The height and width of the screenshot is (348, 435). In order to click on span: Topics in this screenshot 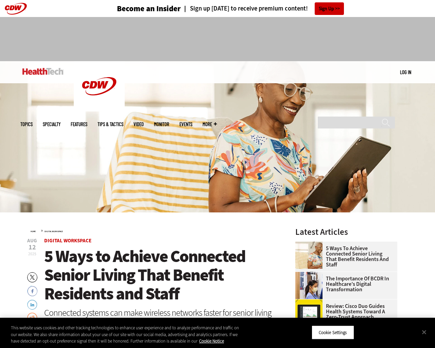, I will do `click(26, 124)`.